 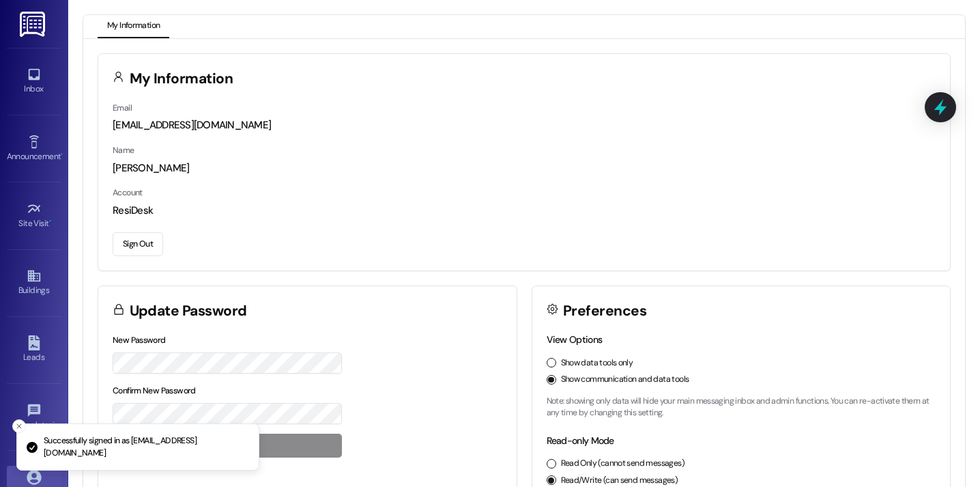 I want to click on button: Sign Out, so click(x=138, y=244).